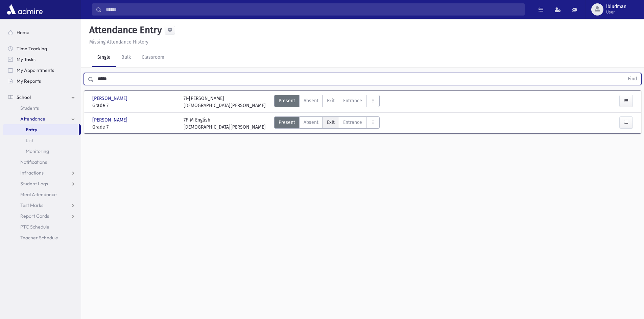  What do you see at coordinates (29, 108) in the screenshot?
I see `span: Students` at bounding box center [29, 108].